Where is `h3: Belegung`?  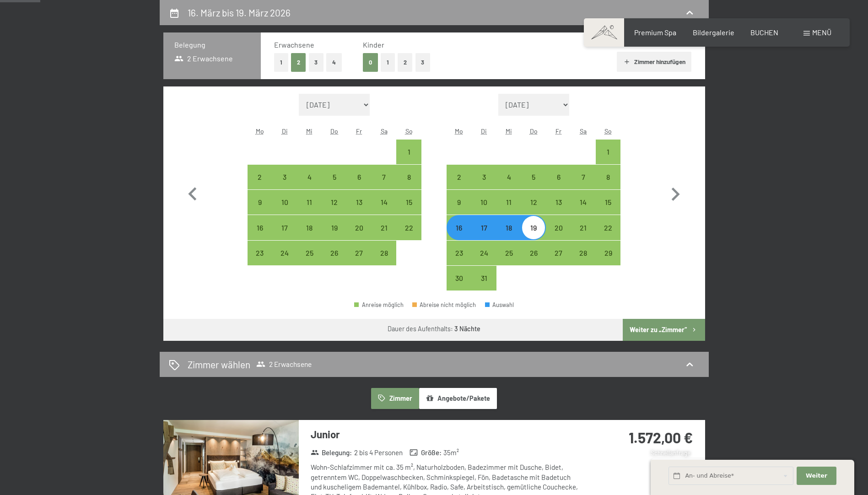
h3: Belegung is located at coordinates (212, 45).